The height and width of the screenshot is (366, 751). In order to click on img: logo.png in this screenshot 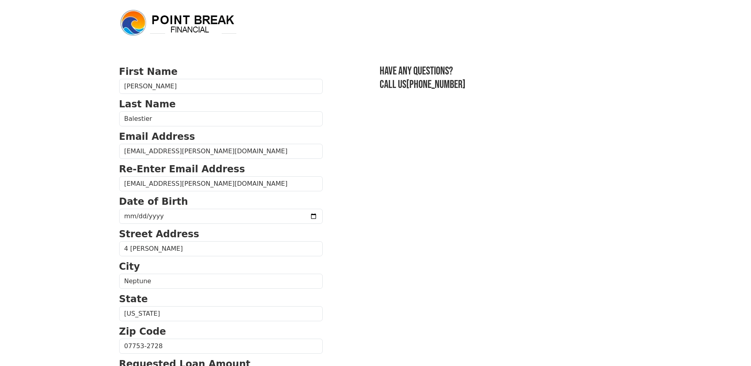, I will do `click(179, 23)`.